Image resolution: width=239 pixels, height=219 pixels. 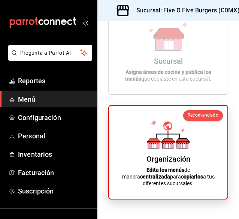 What do you see at coordinates (54, 81) in the screenshot?
I see `span: Reportes` at bounding box center [54, 81].